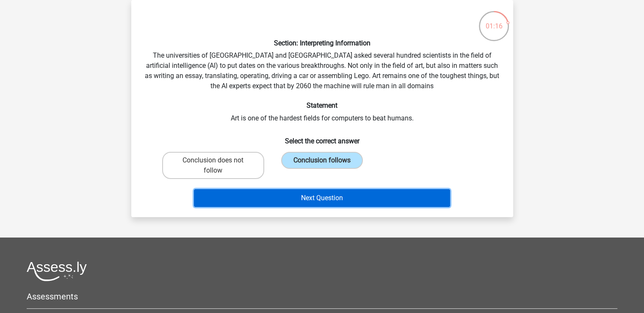 This screenshot has width=644, height=313. I want to click on h5: Assessments, so click(322, 297).